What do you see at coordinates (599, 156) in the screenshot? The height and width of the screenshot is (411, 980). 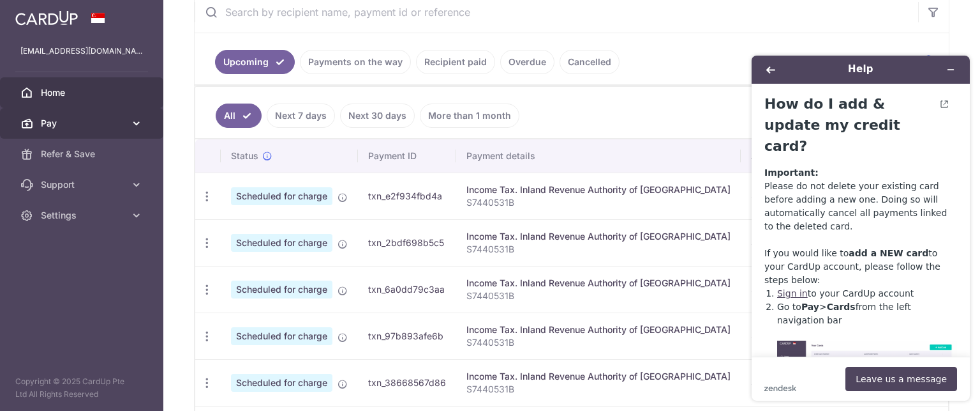 I see `th: Payment details` at bounding box center [599, 156].